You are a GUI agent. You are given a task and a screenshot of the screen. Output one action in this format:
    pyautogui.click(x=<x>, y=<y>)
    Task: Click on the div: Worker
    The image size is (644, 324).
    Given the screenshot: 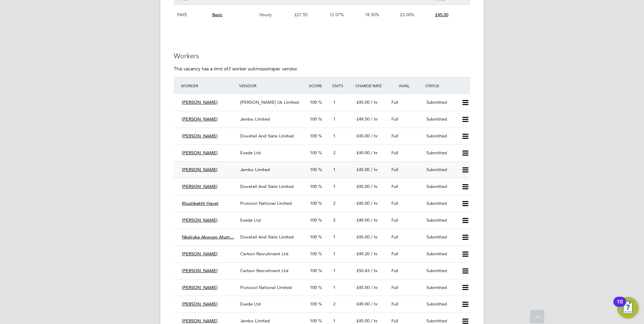 What is the action you would take?
    pyautogui.click(x=208, y=85)
    